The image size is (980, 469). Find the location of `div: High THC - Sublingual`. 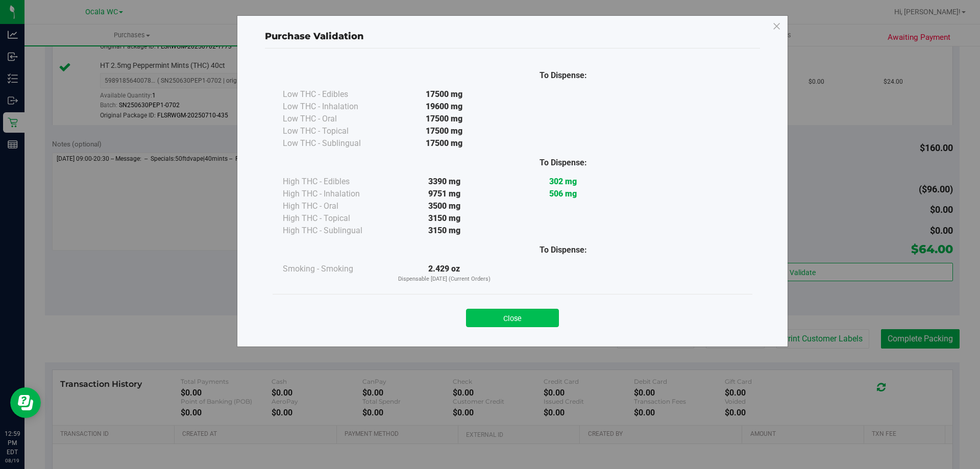

div: High THC - Sublingual is located at coordinates (333, 231).